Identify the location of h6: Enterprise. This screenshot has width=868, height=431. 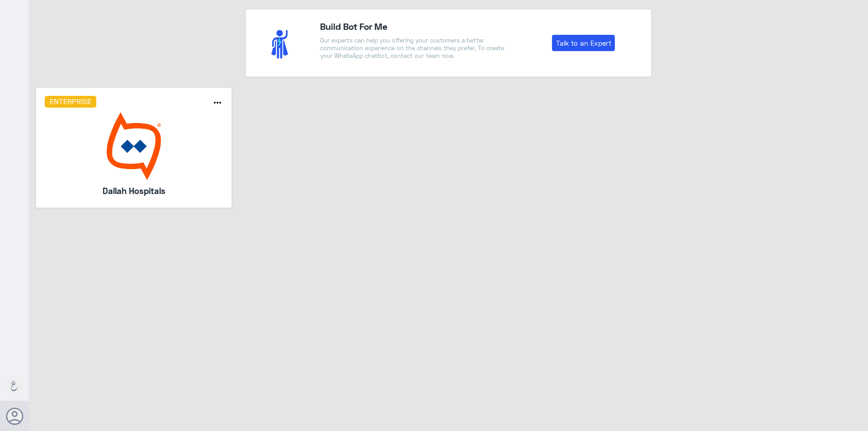
(71, 102).